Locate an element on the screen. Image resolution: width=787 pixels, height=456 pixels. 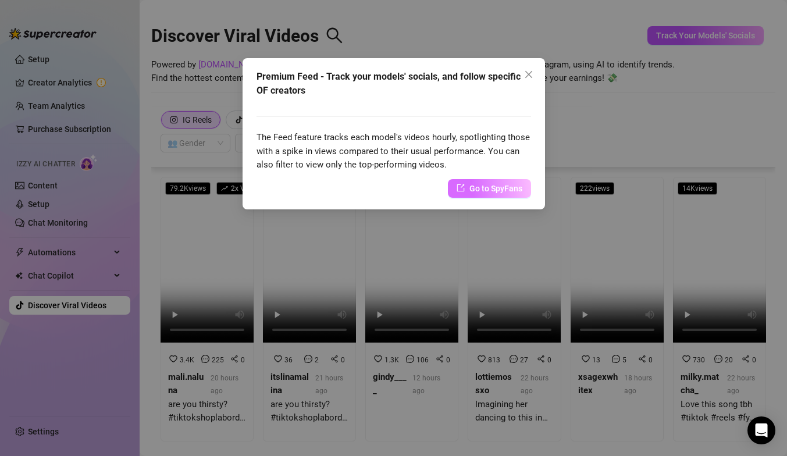
div: Premium Feed - Track your models' socials, and follow specific OF creators is located at coordinates (394, 84).